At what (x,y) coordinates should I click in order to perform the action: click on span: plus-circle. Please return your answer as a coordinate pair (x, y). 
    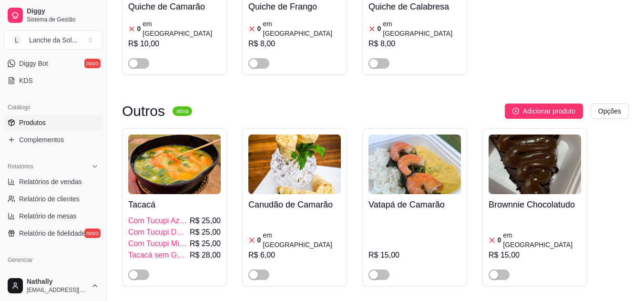
    Looking at the image, I should click on (516, 111).